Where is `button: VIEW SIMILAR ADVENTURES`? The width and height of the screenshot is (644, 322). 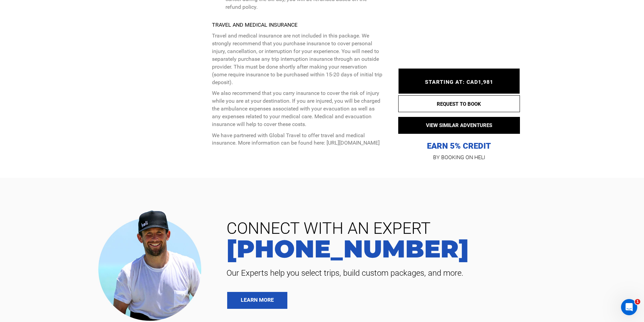
button: VIEW SIMILAR ADVENTURES is located at coordinates (459, 125).